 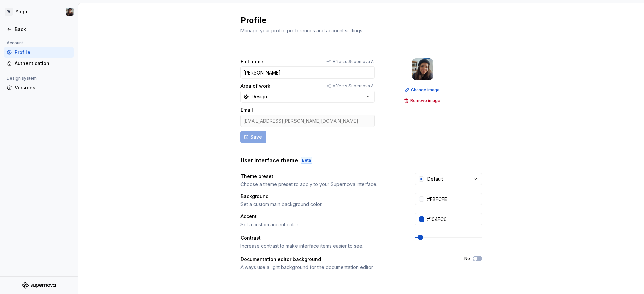 I want to click on div: Account, so click(x=14, y=43).